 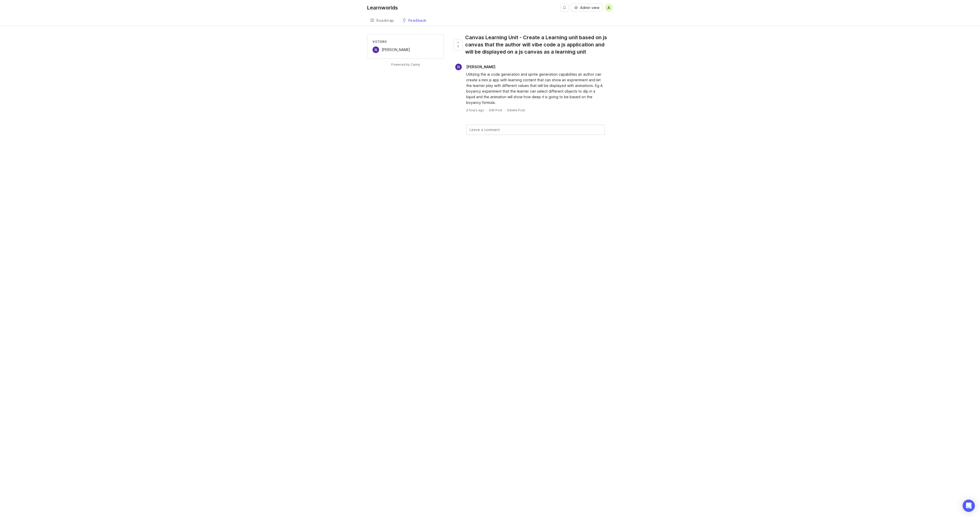 What do you see at coordinates (535, 89) in the screenshot?
I see `div: Utilizing the ai code generation and sprite generation capabilites an author can create a mini js...` at bounding box center [535, 89].